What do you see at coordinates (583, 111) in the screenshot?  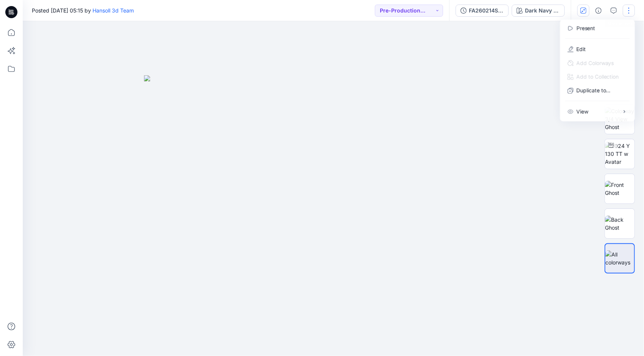 I see `p: View` at bounding box center [583, 111].